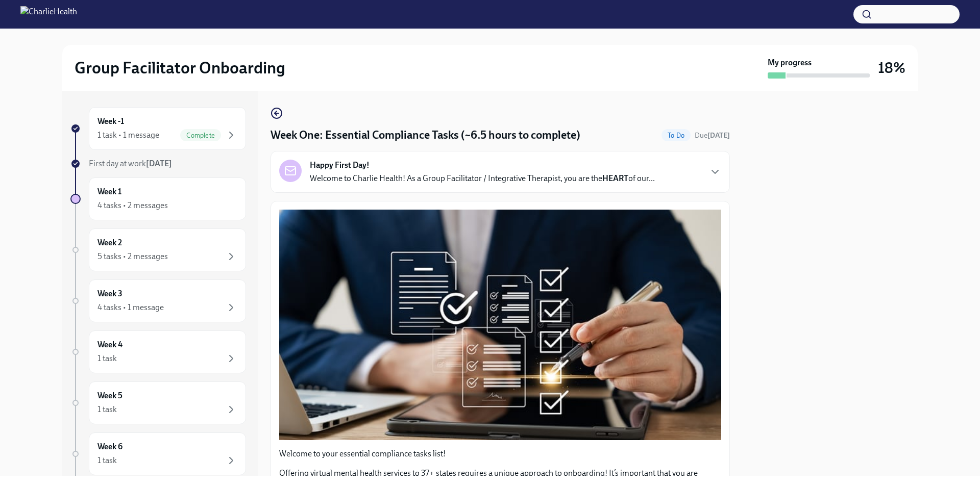  I want to click on strong: Happy First Day!, so click(339, 165).